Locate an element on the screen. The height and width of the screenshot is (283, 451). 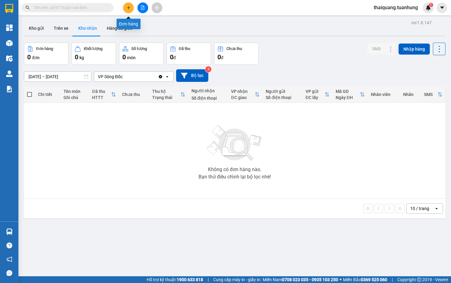
img: logo-vxr is located at coordinates (9, 9).